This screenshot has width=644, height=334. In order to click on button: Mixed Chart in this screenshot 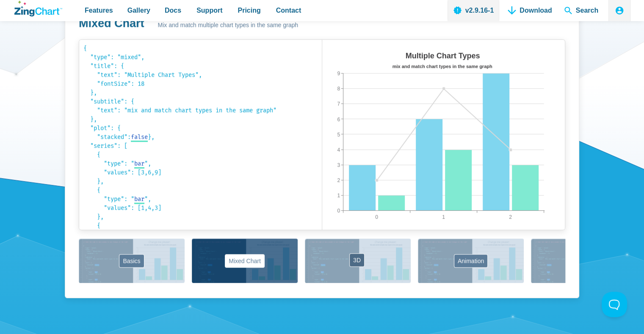, I will do `click(244, 261)`.